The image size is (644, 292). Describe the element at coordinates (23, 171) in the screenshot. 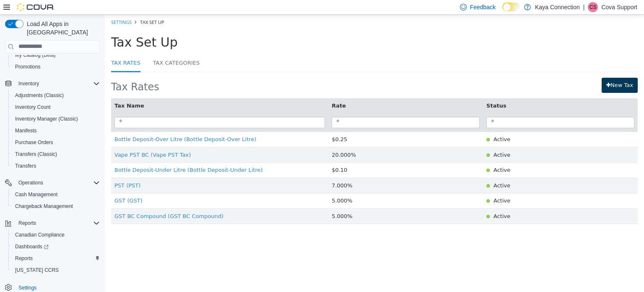

I see `a: PST (PST)` at that location.